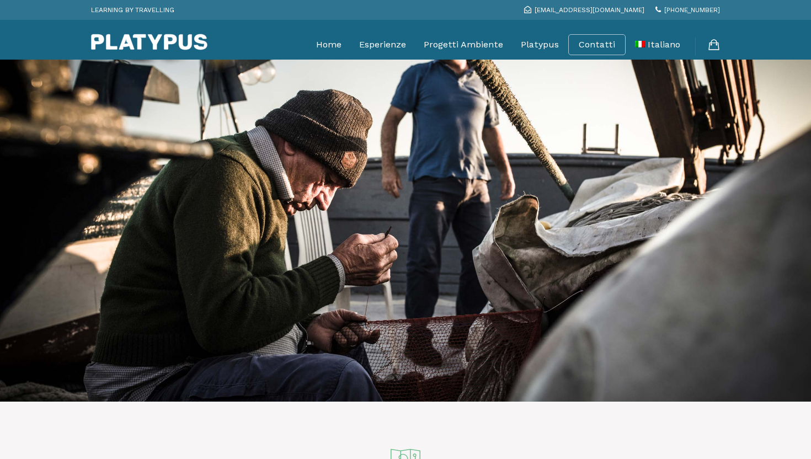  I want to click on a: Italiano, so click(658, 45).